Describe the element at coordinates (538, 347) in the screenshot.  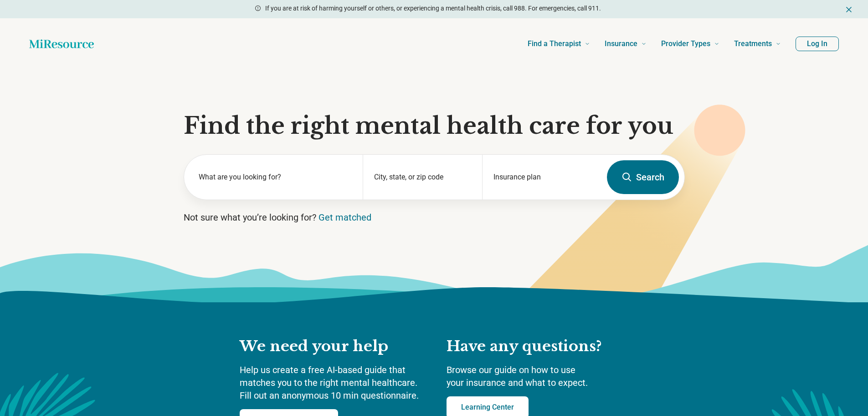
I see `h2: Have any questions?` at that location.